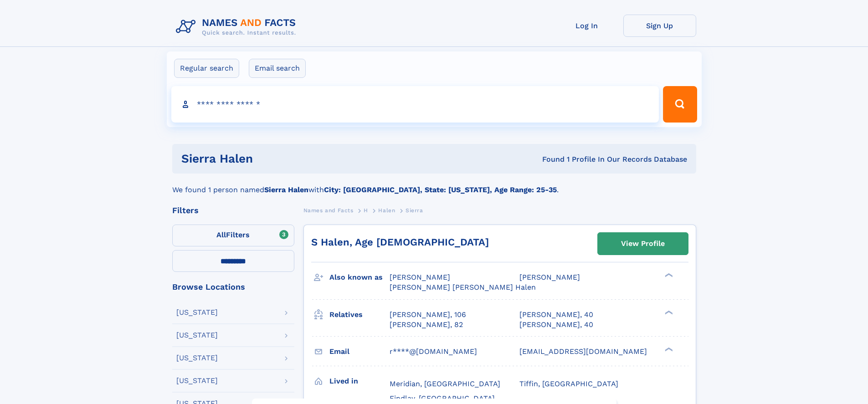 The image size is (868, 404). Describe the element at coordinates (366, 210) in the screenshot. I see `span: H` at that location.